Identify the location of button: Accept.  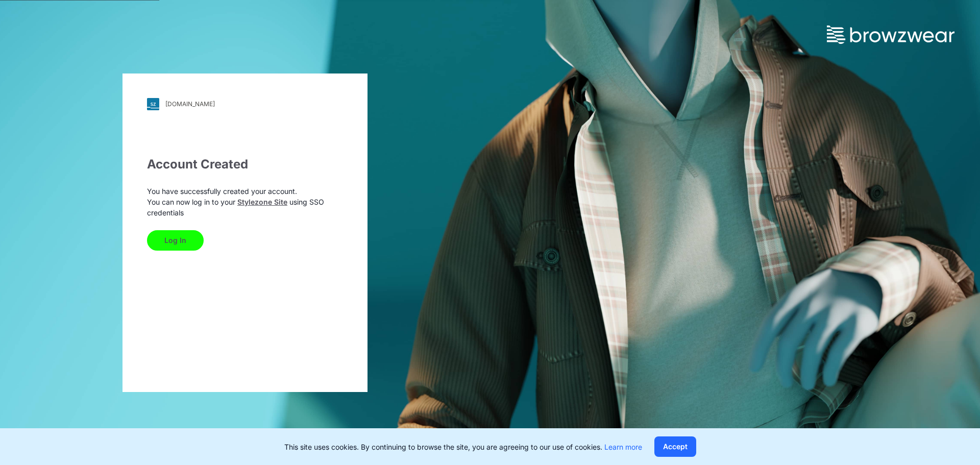
(676, 447).